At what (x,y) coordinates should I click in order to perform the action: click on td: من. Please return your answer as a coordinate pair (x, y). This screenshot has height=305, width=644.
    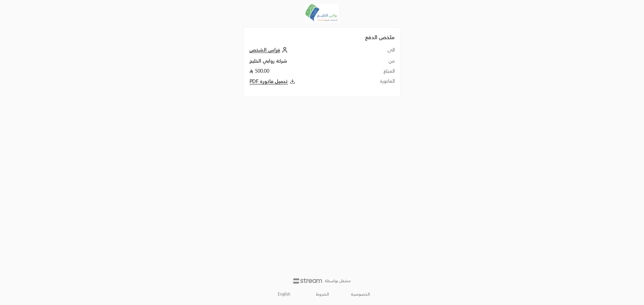
    Looking at the image, I should click on (377, 63).